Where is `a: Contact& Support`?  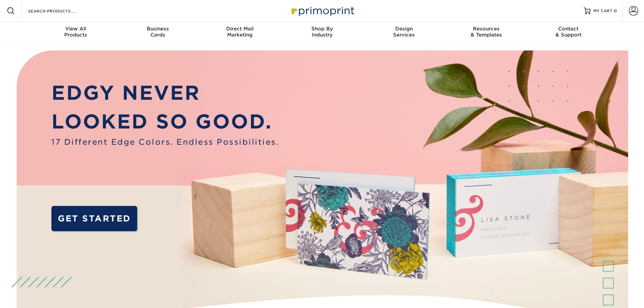
a: Contact& Support is located at coordinates (568, 33).